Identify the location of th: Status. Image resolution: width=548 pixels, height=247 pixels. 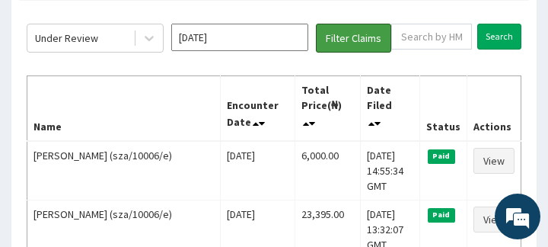
(443, 108).